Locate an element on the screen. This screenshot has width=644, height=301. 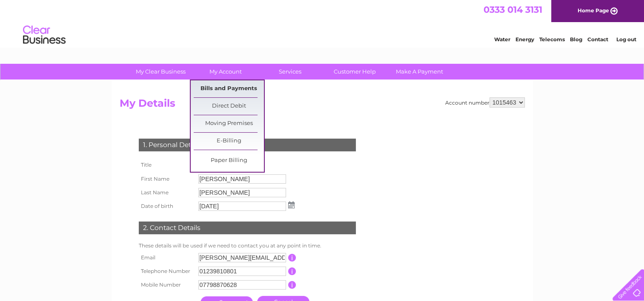
a: Telecoms is located at coordinates (552, 39).